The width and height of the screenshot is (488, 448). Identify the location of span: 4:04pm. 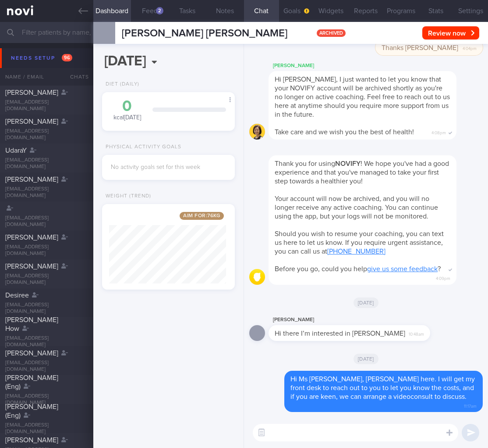
(470, 48).